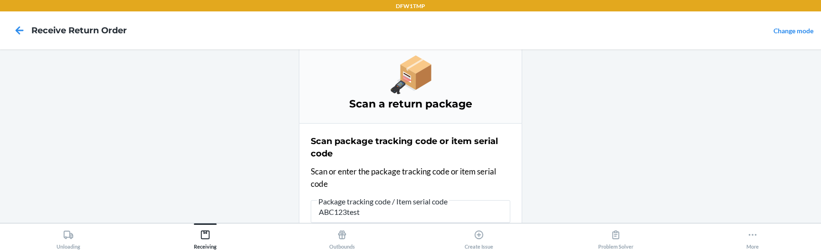  I want to click on p: DFW1TMP, so click(410, 6).